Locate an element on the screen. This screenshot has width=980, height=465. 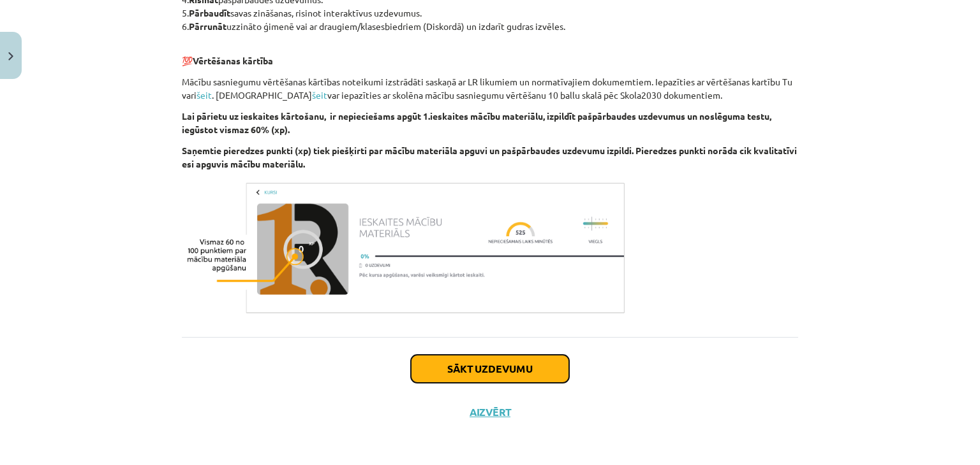
button: Sākt uzdevumu is located at coordinates (490, 370).